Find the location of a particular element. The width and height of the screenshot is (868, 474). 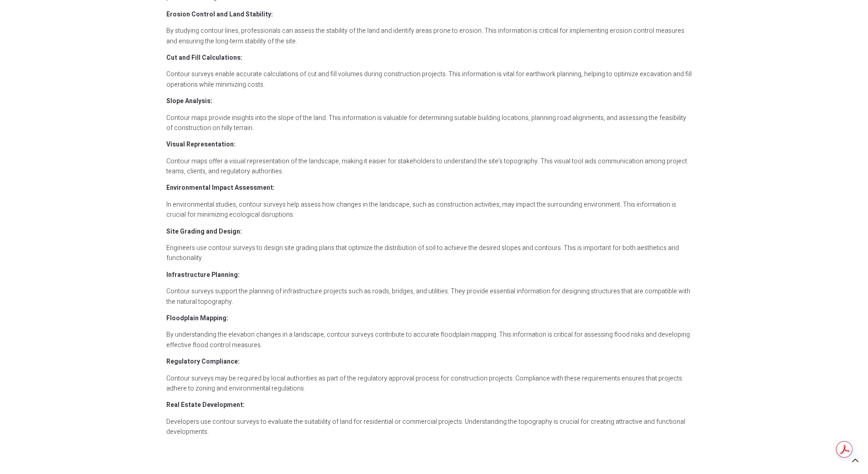

p: Contour maps provide insights into the slope of the land. This information is valuable for determ... is located at coordinates (430, 123).